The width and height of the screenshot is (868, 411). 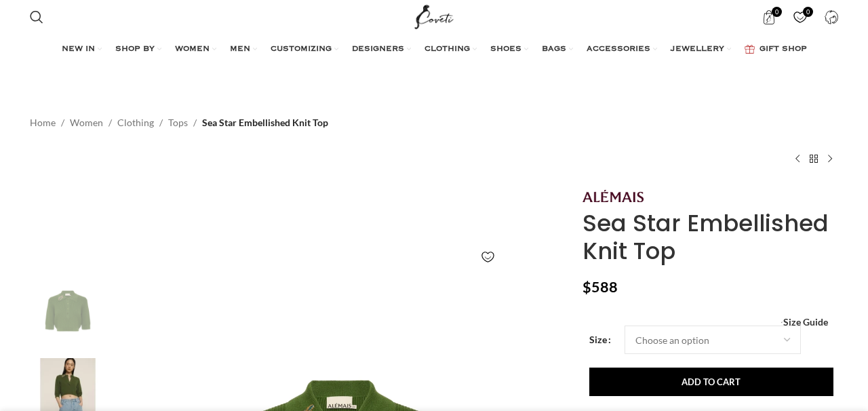 What do you see at coordinates (192, 49) in the screenshot?
I see `span: WOMEN` at bounding box center [192, 49].